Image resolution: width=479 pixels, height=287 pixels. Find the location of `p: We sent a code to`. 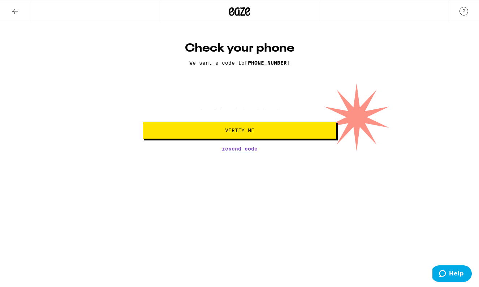

p: We sent a code to is located at coordinates (239, 63).